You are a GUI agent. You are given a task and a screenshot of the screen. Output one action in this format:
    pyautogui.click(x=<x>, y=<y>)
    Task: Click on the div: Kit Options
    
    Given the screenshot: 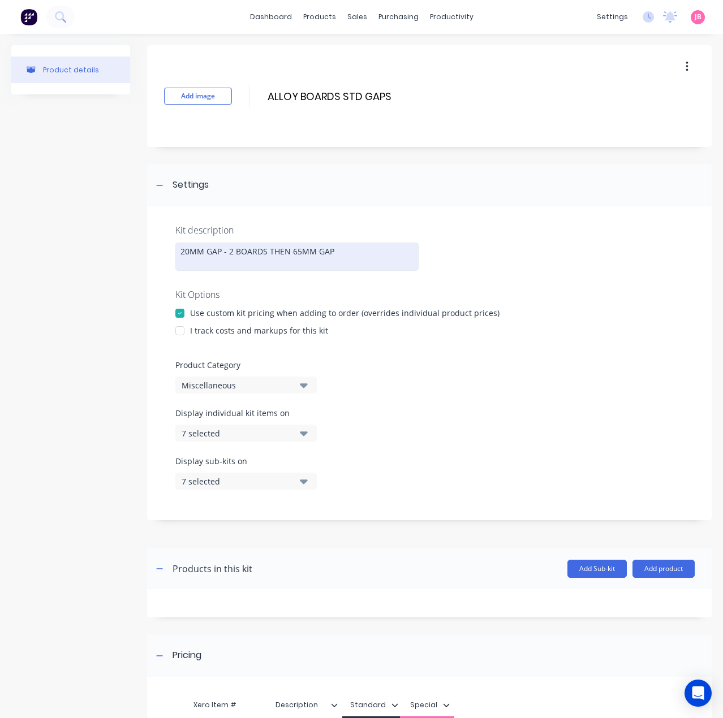 What is the action you would take?
    pyautogui.click(x=429, y=295)
    